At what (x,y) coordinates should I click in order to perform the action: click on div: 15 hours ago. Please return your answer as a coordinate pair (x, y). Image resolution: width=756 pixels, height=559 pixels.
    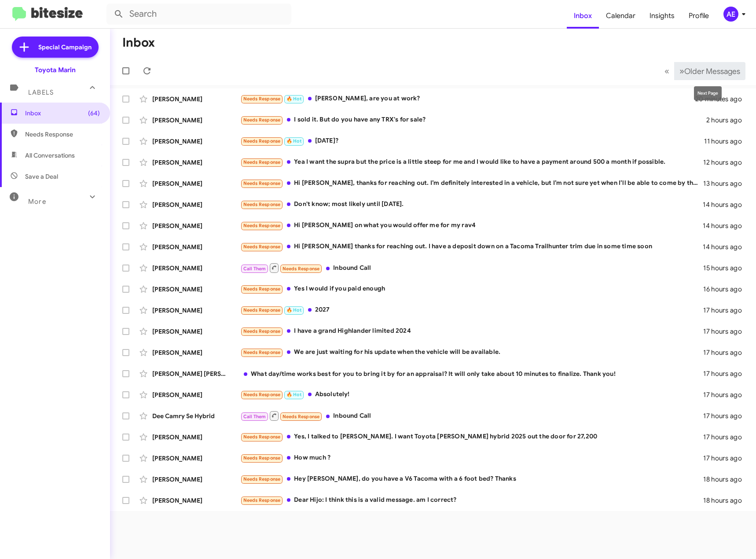
    Looking at the image, I should click on (726, 268).